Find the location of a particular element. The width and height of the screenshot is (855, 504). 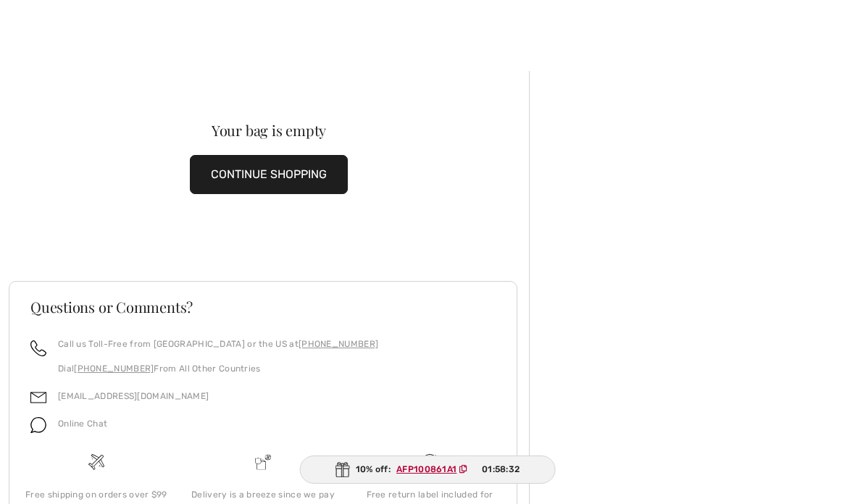

p: Dial From All Other Countries is located at coordinates (218, 369).